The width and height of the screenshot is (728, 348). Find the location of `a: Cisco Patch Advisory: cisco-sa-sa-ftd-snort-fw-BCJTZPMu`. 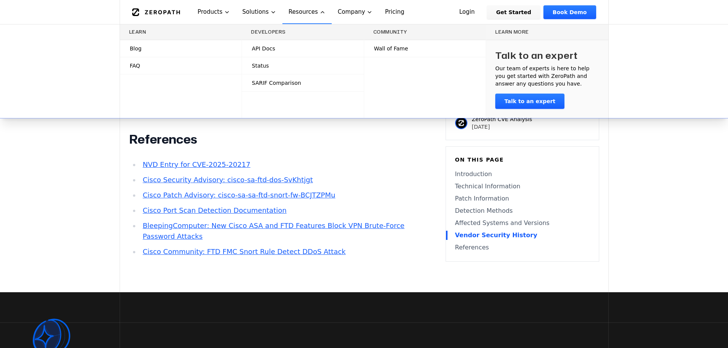

a: Cisco Patch Advisory: cisco-sa-sa-ftd-snort-fw-BCJTZPMu is located at coordinates (239, 195).